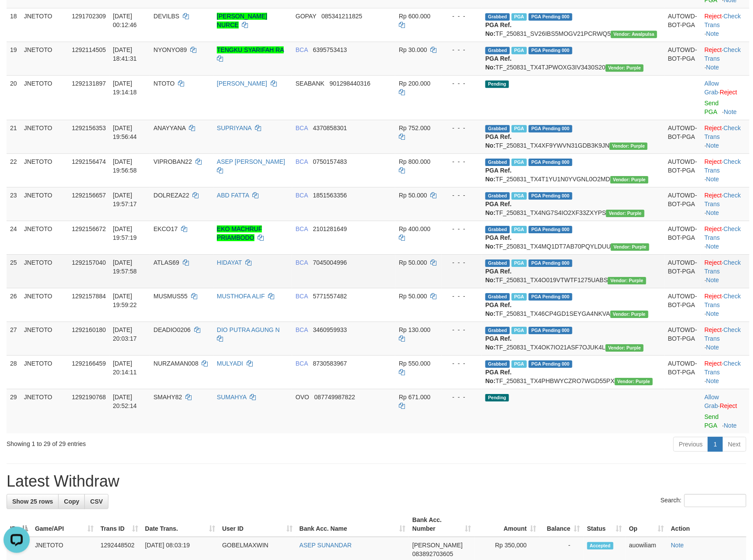 This screenshot has width=753, height=560. What do you see at coordinates (176, 364) in the screenshot?
I see `span: NURZAMAN008` at bounding box center [176, 364].